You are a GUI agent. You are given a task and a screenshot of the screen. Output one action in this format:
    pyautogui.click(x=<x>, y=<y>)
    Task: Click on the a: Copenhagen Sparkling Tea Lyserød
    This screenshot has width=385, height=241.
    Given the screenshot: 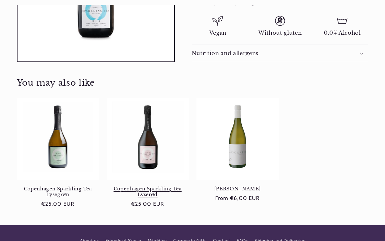 What is the action you would take?
    pyautogui.click(x=148, y=192)
    